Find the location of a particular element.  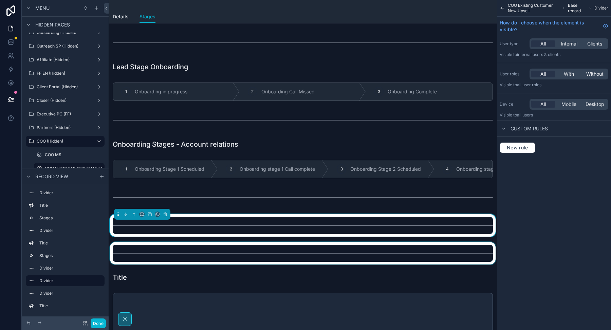

label: Partners (Hidden) is located at coordinates (65, 128).